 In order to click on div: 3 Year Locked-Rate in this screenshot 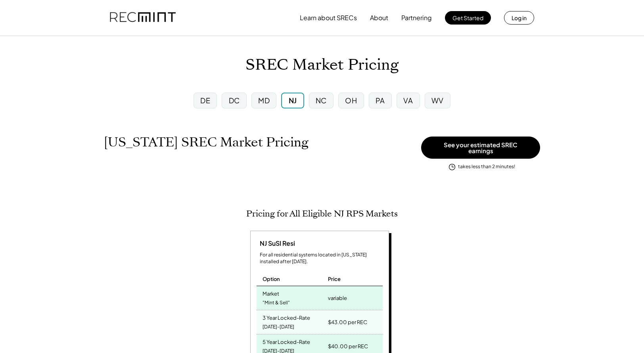, I will do `click(286, 317)`.